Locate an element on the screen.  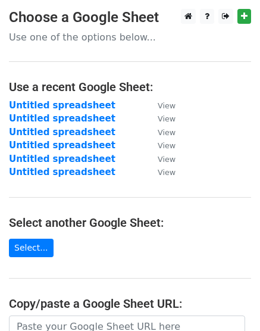
a: Select... is located at coordinates (31, 248).